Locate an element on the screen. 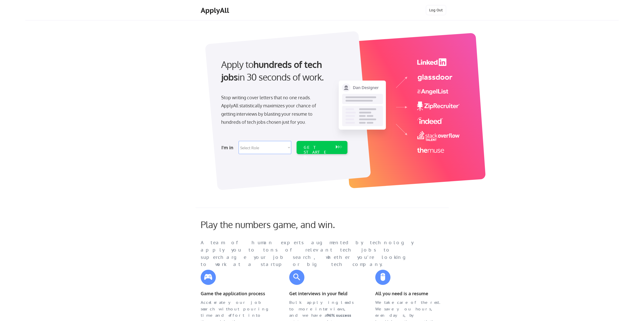  div: Stop writing cover letters that no one reads. ApplyAll statistically maximizes your chance of get... is located at coordinates (273, 110).